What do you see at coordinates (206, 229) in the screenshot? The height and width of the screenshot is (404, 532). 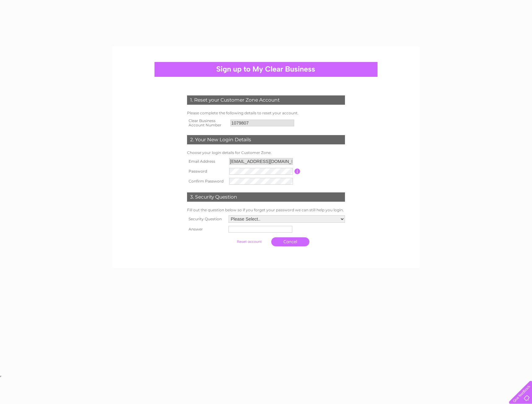 I see `th: Answer` at bounding box center [206, 229].